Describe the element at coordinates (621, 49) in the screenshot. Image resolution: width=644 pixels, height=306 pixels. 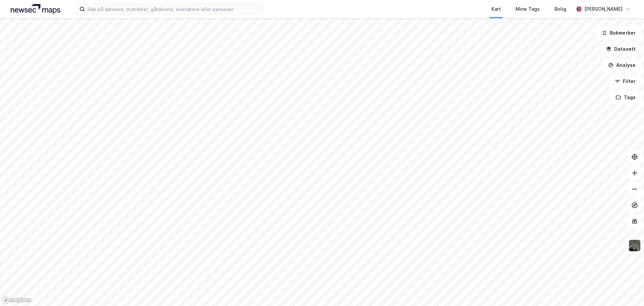
I see `button: Datasett` at that location.